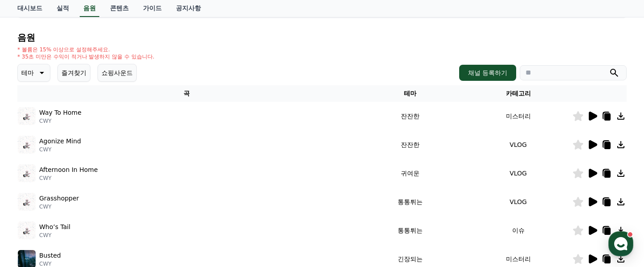 The width and height of the screenshot is (644, 267). What do you see at coordinates (143, 204) in the screenshot?
I see `a: 설정` at bounding box center [143, 204].